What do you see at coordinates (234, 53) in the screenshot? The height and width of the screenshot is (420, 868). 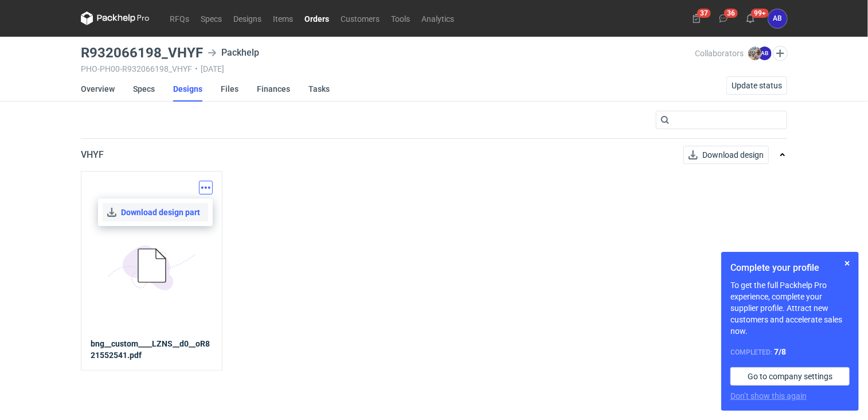 I see `div: Packhelp` at bounding box center [234, 53].